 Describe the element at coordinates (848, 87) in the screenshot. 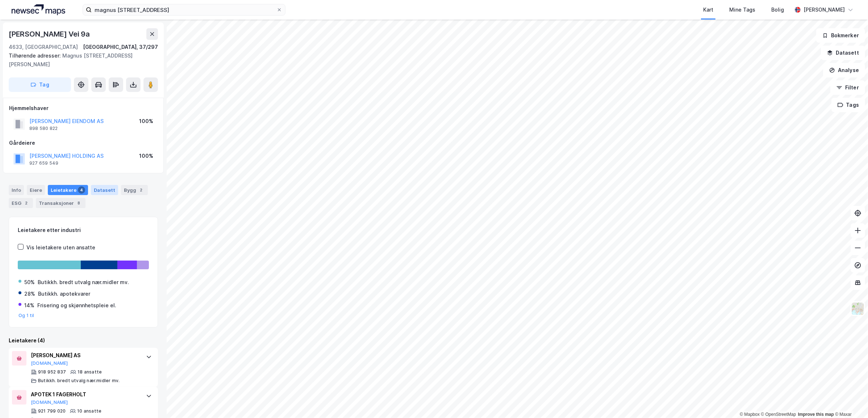

I see `button: Filter` at that location.